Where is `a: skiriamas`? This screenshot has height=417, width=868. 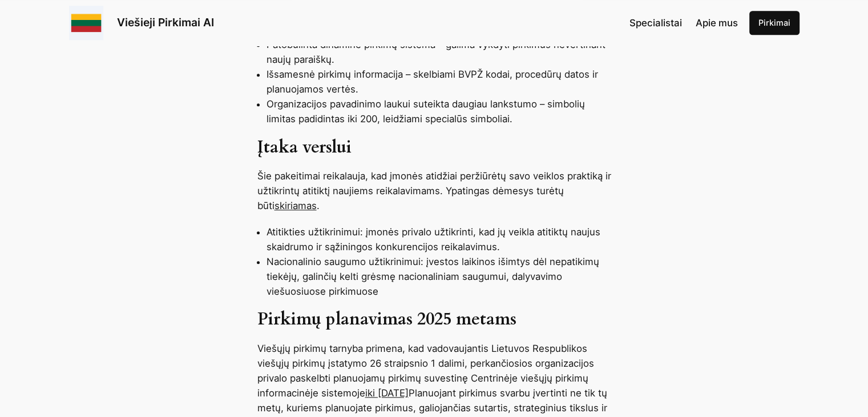
a: skiriamas is located at coordinates (295, 206).